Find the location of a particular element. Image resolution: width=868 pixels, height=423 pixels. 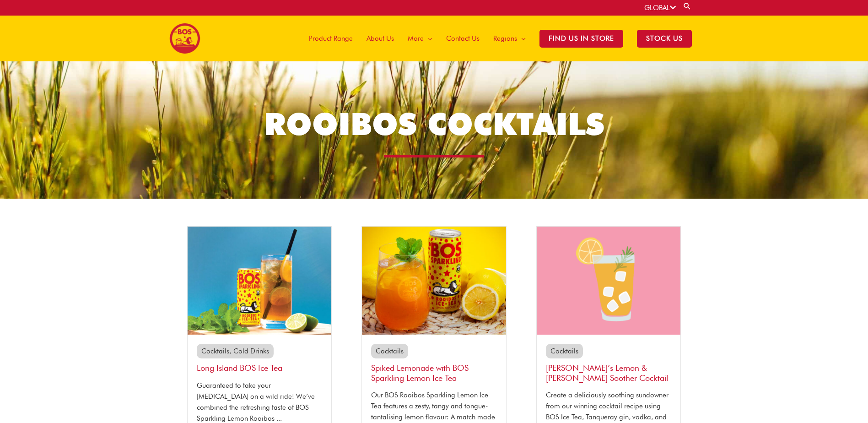

a: Cold Drinks is located at coordinates (251, 351).